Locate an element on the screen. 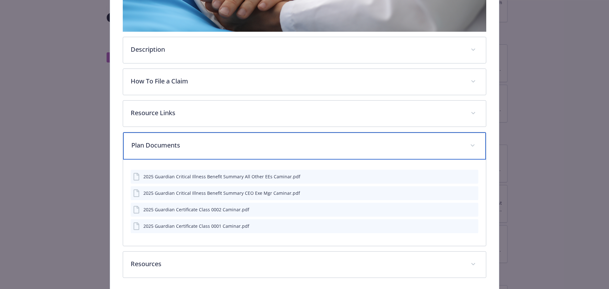 This screenshot has height=289, width=609. div: Resources is located at coordinates (305, 265).